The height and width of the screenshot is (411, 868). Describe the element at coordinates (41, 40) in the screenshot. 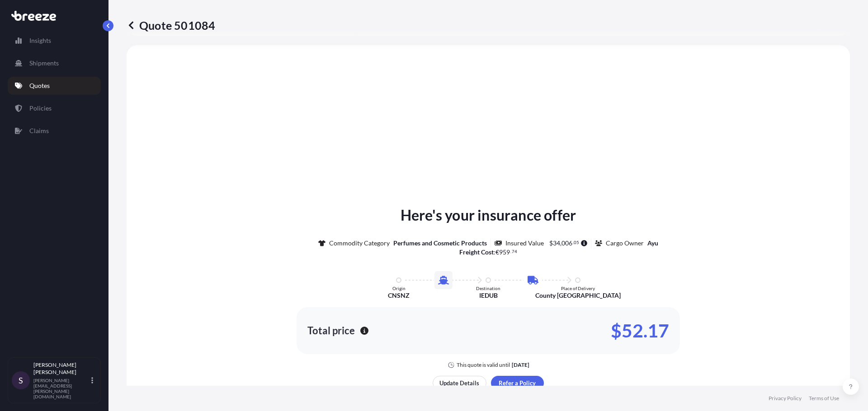

I see `p: Insights` at that location.